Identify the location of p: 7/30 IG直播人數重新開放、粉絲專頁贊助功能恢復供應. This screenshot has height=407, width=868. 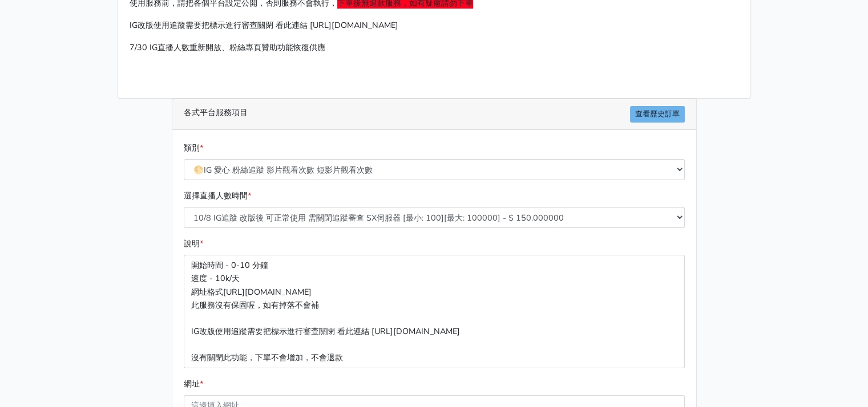
(434, 47).